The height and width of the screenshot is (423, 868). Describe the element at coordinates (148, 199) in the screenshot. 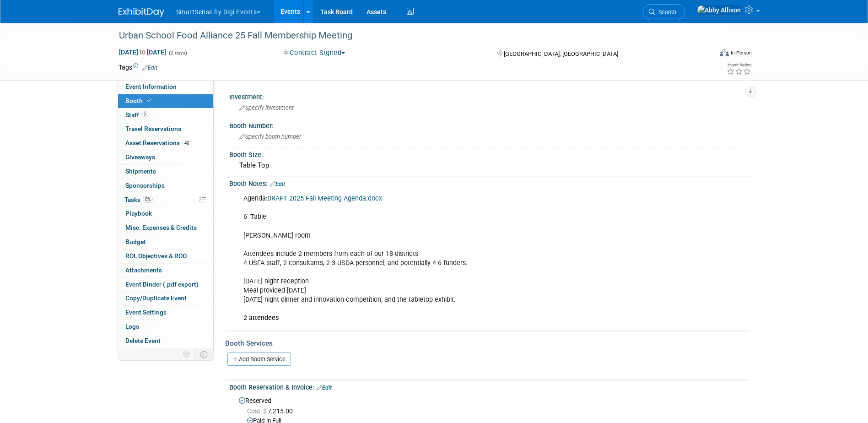

I see `span: 0%` at that location.